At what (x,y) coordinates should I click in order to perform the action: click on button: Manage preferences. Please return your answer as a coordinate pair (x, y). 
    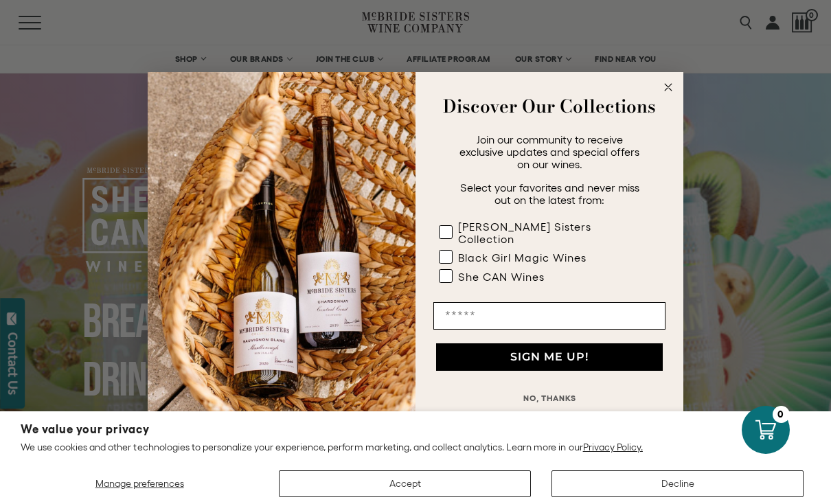
    Looking at the image, I should click on (139, 484).